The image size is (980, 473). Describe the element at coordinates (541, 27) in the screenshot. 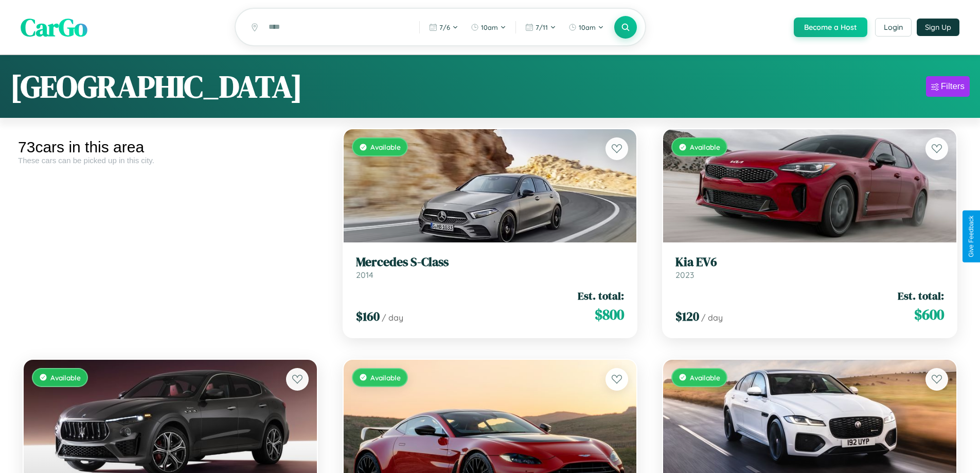

I see `button: 7/11` at that location.